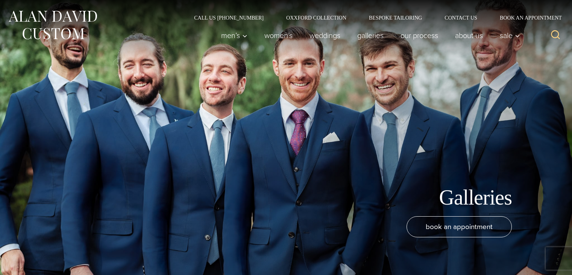 This screenshot has height=275, width=572. I want to click on a: Contact Us, so click(461, 18).